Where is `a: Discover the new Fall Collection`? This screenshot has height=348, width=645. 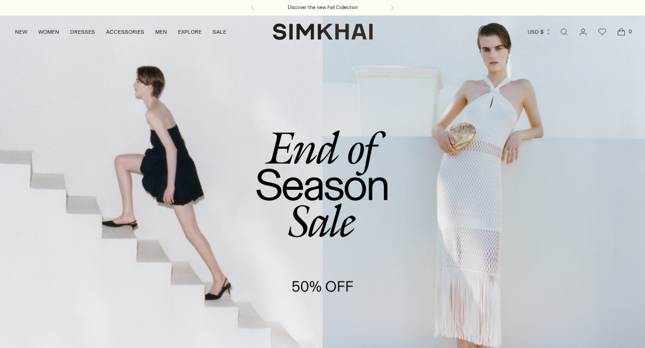 a: Discover the new Fall Collection is located at coordinates (323, 8).